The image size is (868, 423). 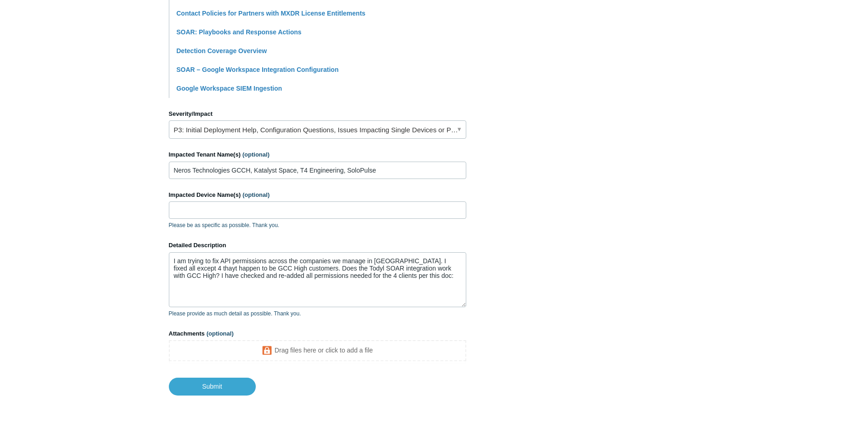 What do you see at coordinates (230, 88) in the screenshot?
I see `a: Google Workspace SIEM Ingestion` at bounding box center [230, 88].